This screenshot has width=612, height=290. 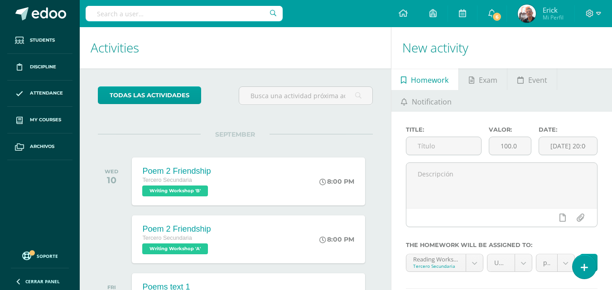 I want to click on h1: Activities, so click(x=235, y=48).